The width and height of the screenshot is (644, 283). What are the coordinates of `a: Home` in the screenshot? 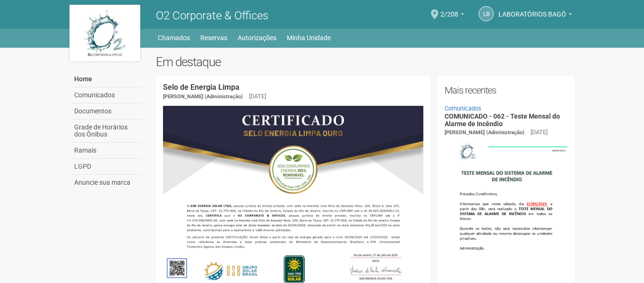 It's located at (106, 79).